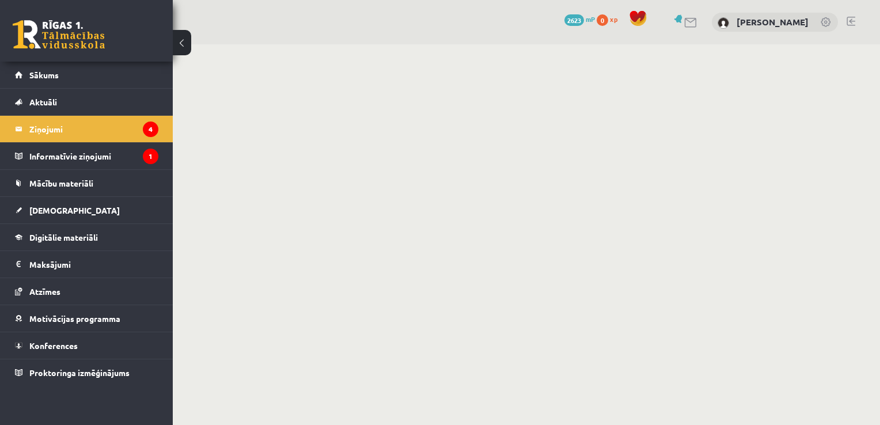 Image resolution: width=880 pixels, height=425 pixels. What do you see at coordinates (610, 19) in the screenshot?
I see `a: 0 xp` at bounding box center [610, 19].